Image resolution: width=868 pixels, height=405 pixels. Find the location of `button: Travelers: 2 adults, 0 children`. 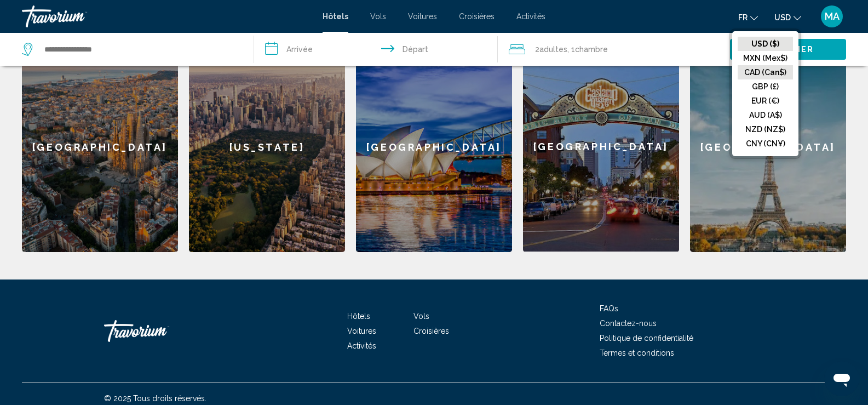

button: Travelers: 2 adults, 0 children is located at coordinates (614, 49).